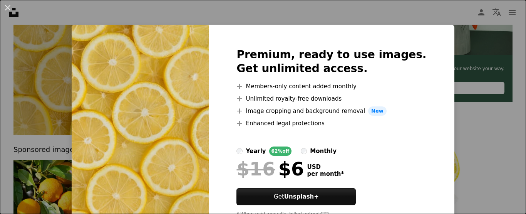 Image resolution: width=526 pixels, height=214 pixels. I want to click on span: per month *, so click(325, 174).